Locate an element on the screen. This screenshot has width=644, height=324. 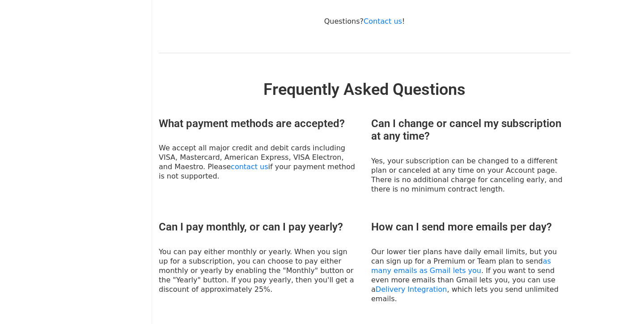
a: Delivery Integration is located at coordinates (411, 289).